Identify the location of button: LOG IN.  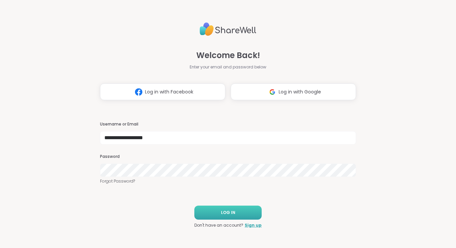
(228, 212).